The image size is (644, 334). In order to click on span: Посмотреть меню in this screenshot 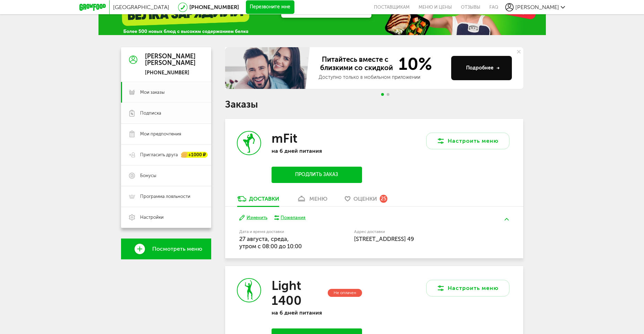, I will do `click(177, 249)`.